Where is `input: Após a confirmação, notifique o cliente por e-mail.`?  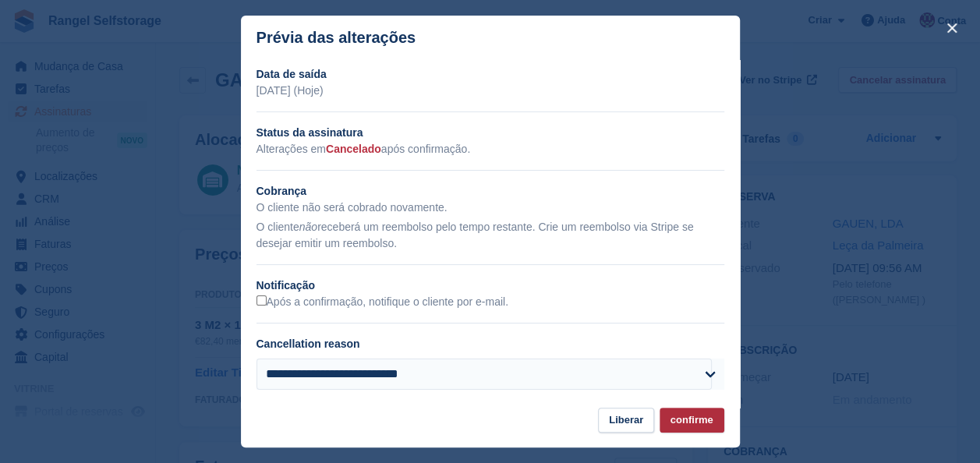
input: Após a confirmação, notifique o cliente por e-mail. is located at coordinates (261, 300).